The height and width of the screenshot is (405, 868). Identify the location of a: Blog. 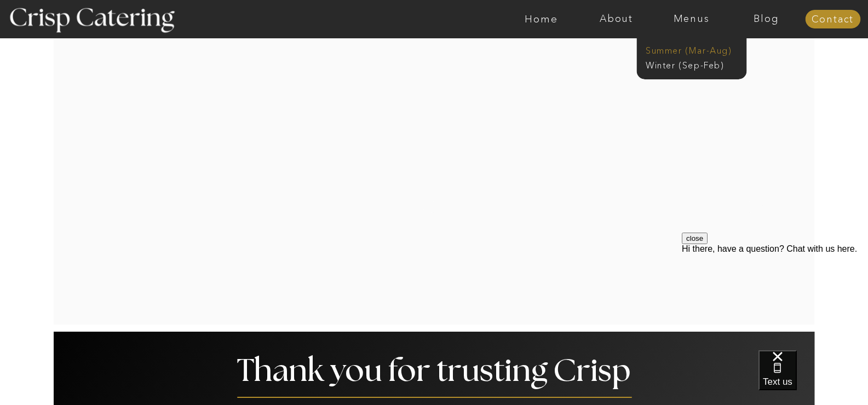
(766, 19).